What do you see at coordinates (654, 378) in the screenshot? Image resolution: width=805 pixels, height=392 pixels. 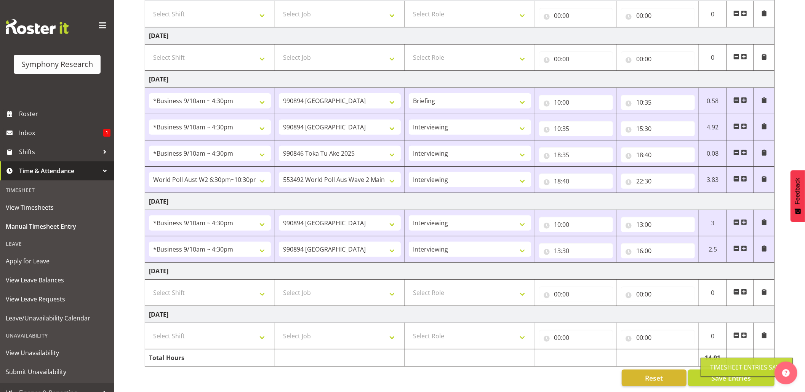 I see `button: Reset` at bounding box center [654, 378].